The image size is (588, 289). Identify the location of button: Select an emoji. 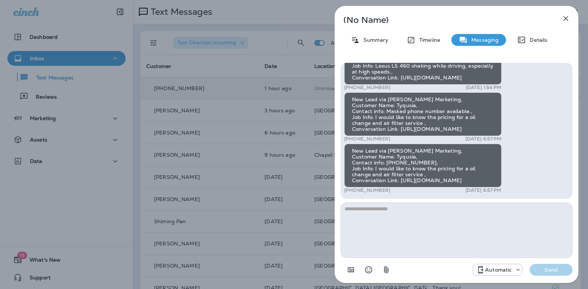
(368, 269).